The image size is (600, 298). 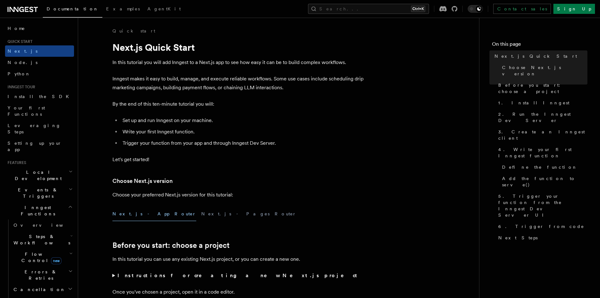 I want to click on span: AgentKit, so click(x=164, y=9).